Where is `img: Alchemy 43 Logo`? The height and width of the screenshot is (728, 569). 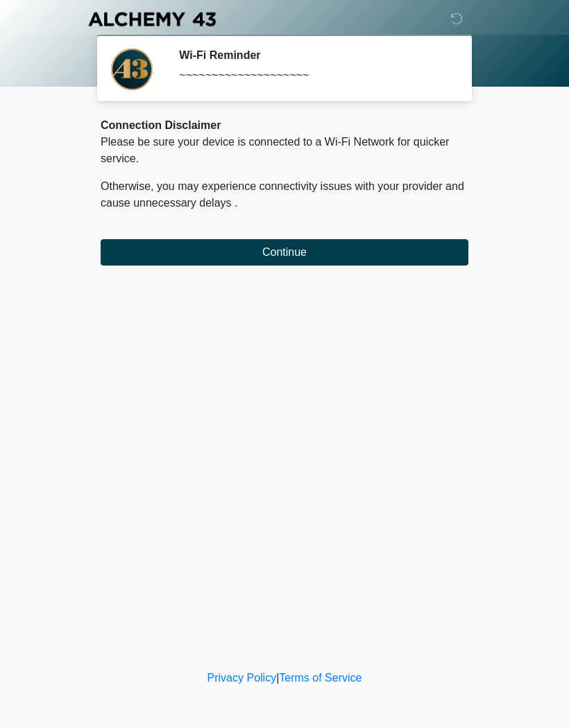 img: Alchemy 43 Logo is located at coordinates (152, 19).